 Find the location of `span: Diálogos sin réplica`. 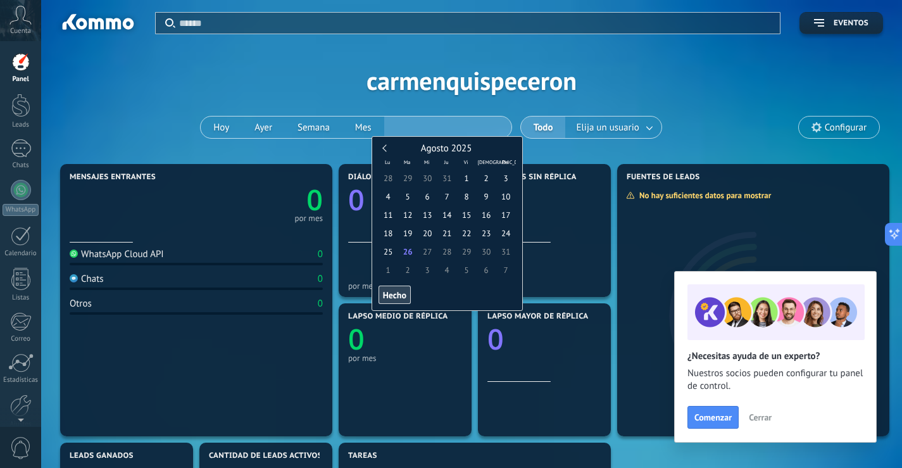

span: Diálogos sin réplica is located at coordinates (532, 177).